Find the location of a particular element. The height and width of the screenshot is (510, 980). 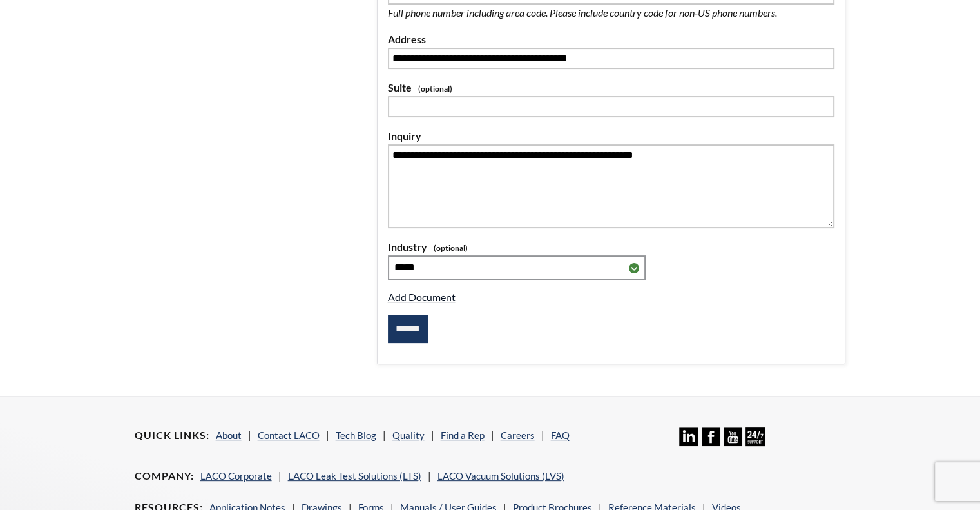

p: Full phone number including area code. Please include country code for non-US phone numbers. is located at coordinates (603, 13).